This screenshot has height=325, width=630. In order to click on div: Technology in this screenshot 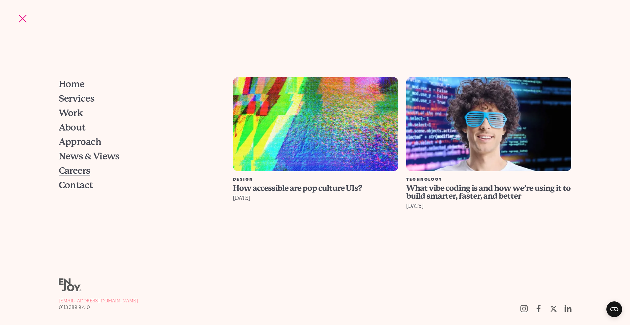, I will do `click(489, 180)`.